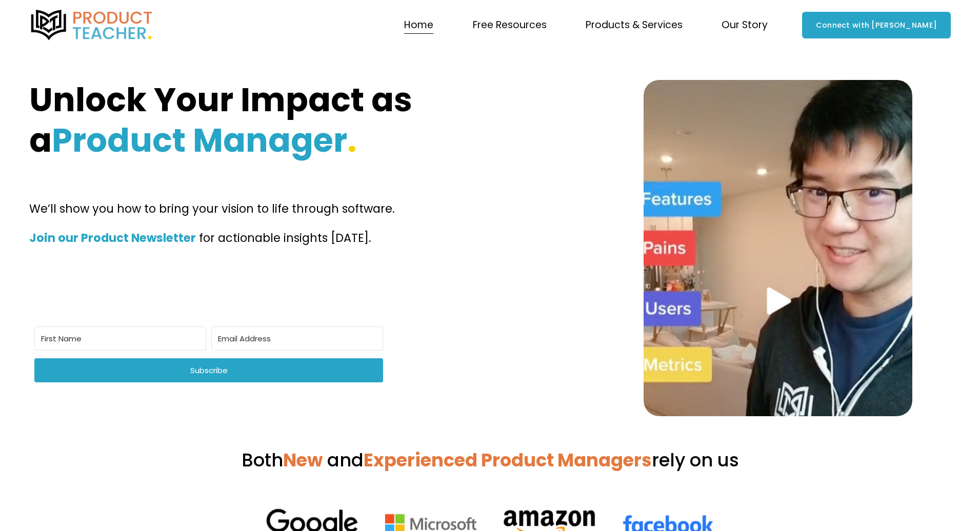 Image resolution: width=980 pixels, height=531 pixels. What do you see at coordinates (224, 120) in the screenshot?
I see `strong: Unlock Your Impact as a` at bounding box center [224, 120].